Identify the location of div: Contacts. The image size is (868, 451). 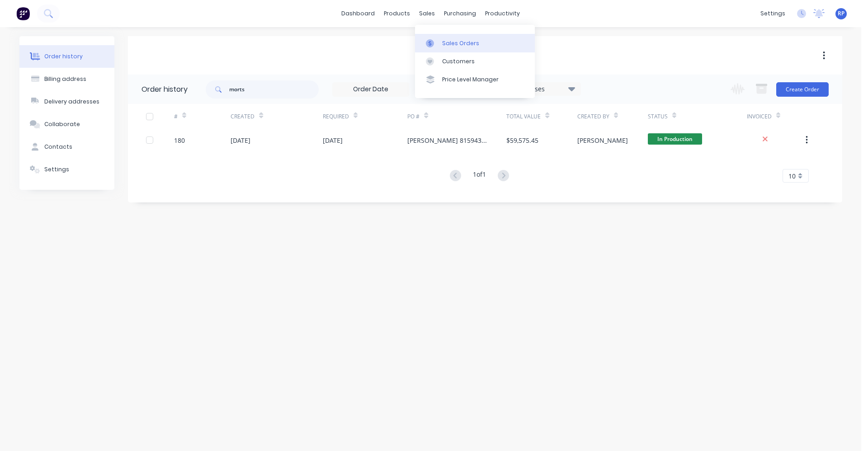
(59, 147).